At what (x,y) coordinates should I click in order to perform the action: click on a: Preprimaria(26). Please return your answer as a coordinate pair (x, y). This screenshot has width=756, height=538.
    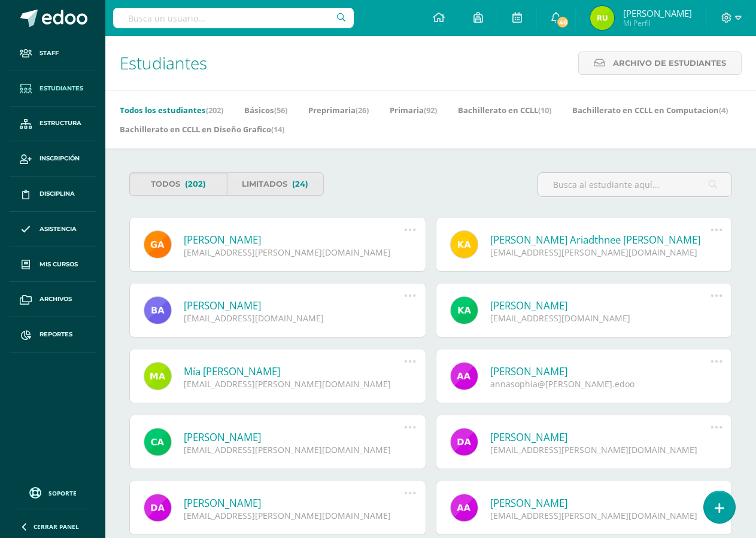
    Looking at the image, I should click on (338, 110).